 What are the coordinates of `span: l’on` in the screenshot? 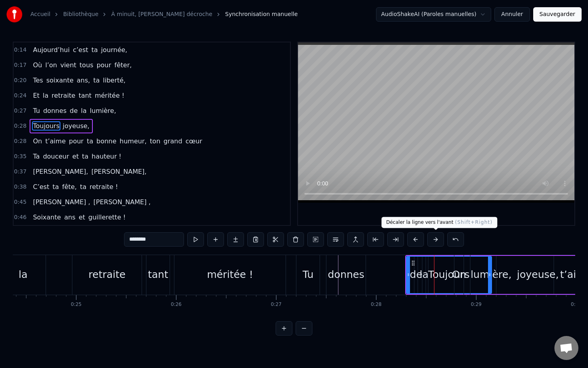 It's located at (51, 65).